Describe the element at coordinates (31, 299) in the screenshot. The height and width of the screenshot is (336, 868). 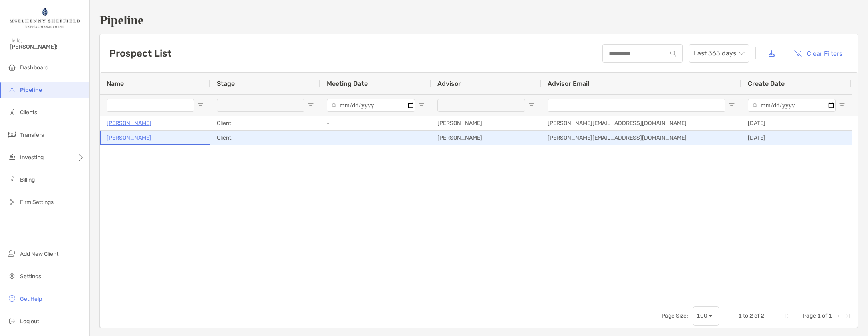
I see `span: Get Help` at that location.